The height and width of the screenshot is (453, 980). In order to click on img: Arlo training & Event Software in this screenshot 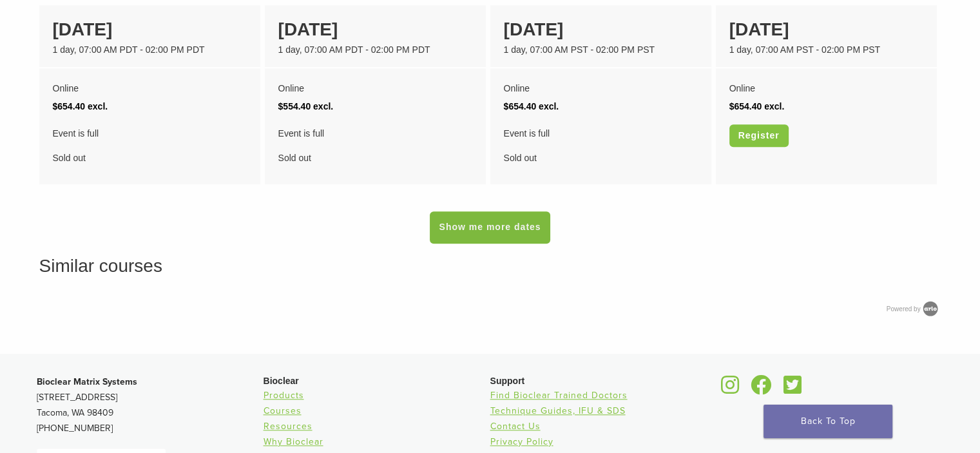, I will do `click(931, 309)`.